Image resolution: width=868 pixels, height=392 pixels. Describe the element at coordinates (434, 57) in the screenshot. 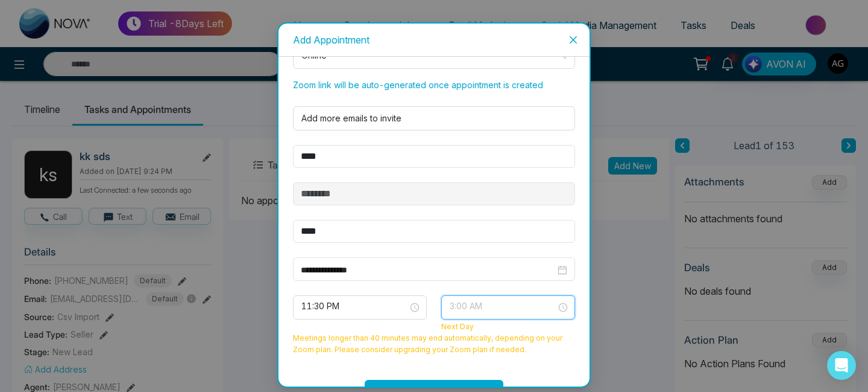

I see `span: Online` at that location.